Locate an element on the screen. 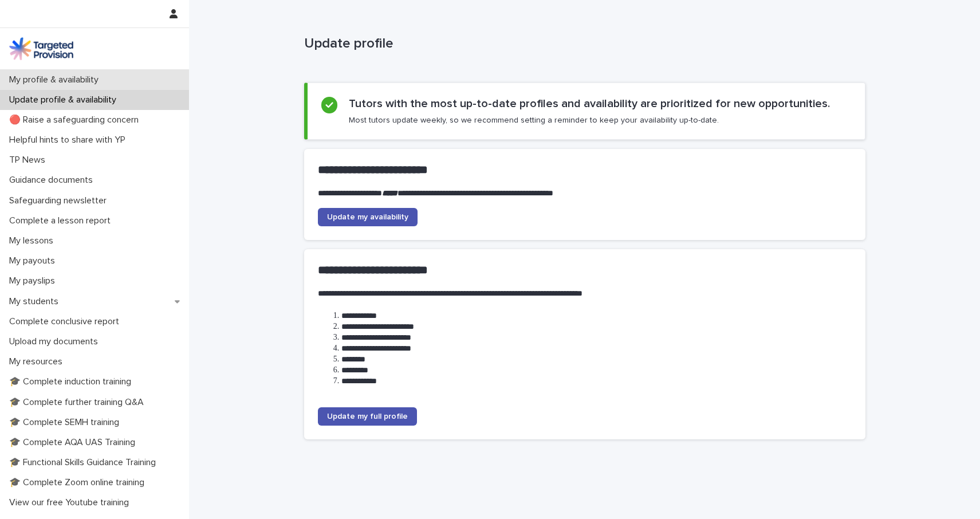 This screenshot has height=519, width=980. p: My resources is located at coordinates (38, 362).